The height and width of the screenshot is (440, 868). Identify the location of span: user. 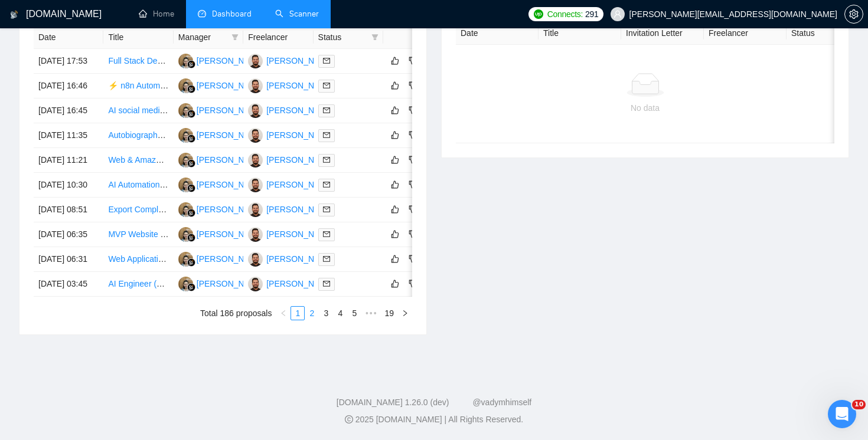
(618, 14).